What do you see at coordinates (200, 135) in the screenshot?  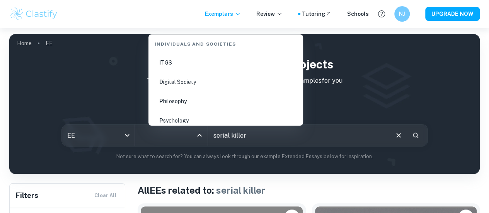 I see `button: Close` at bounding box center [200, 135].